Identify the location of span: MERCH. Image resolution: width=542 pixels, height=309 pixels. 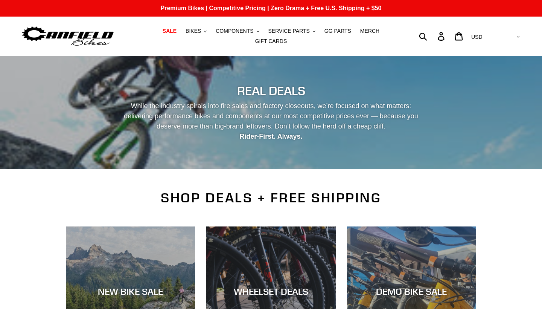
(370, 31).